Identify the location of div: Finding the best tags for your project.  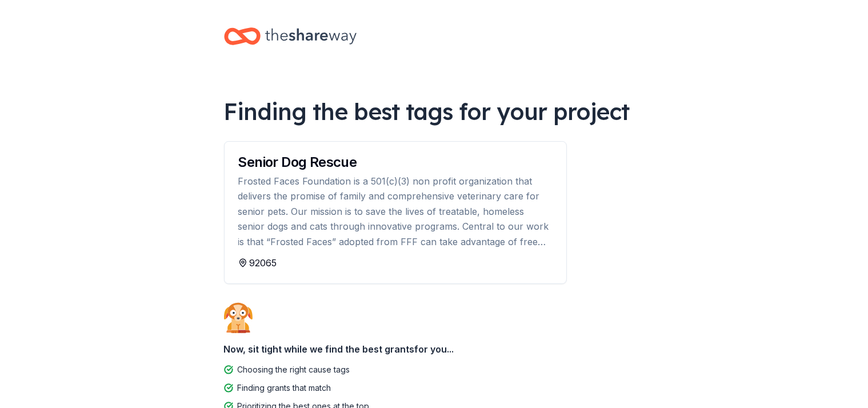
(434, 111).